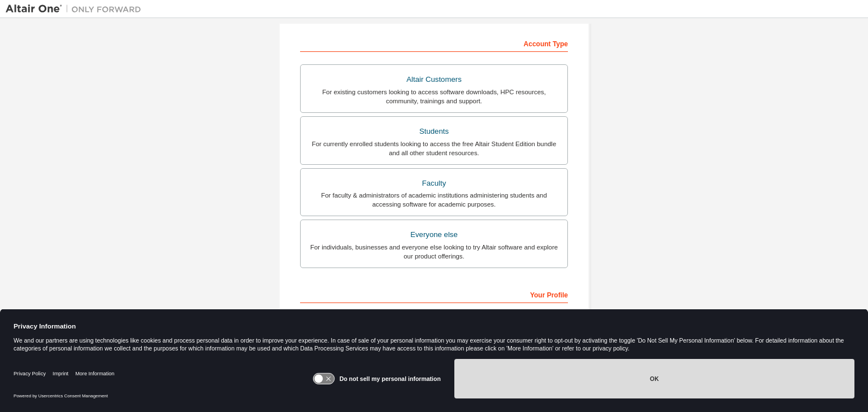 Image resolution: width=868 pixels, height=412 pixels. Describe the element at coordinates (434, 148) in the screenshot. I see `div: For currently enrolled students looking to access the free Altair Student Edition bundle and all ...` at that location.